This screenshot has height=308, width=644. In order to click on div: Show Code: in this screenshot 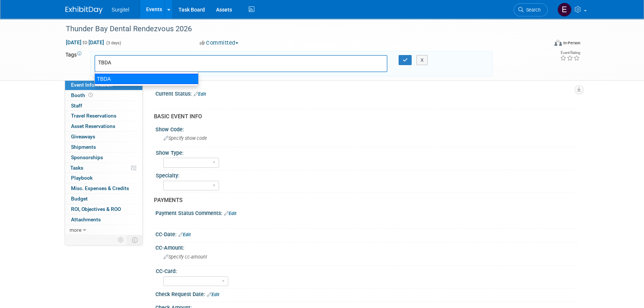, I will do `click(367, 128)`.